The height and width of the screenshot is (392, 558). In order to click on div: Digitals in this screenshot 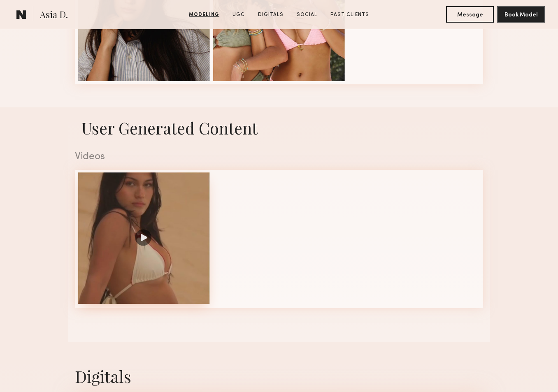, I will do `click(279, 376)`.